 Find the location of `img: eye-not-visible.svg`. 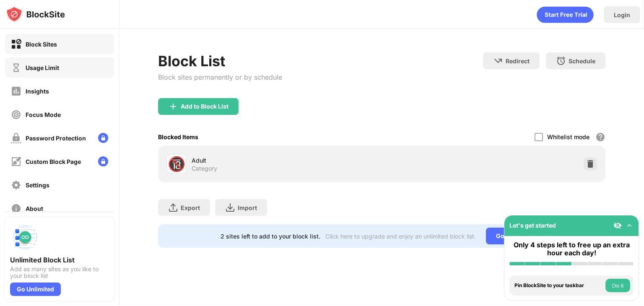

img: eye-not-visible.svg is located at coordinates (618, 225).